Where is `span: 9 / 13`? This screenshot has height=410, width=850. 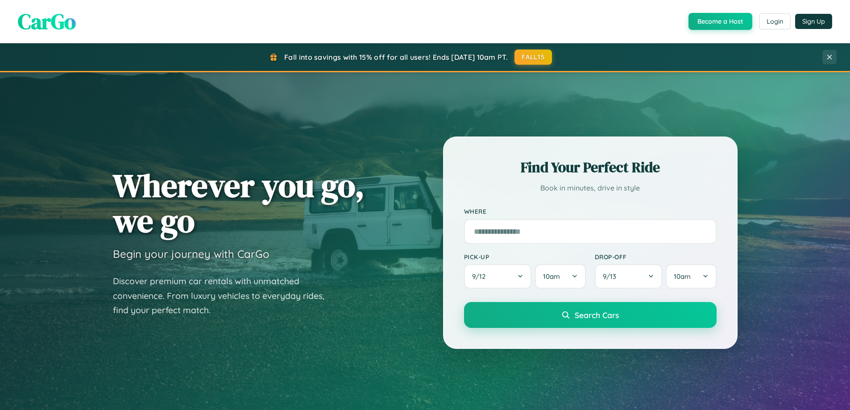 span: 9 / 13 is located at coordinates (612, 276).